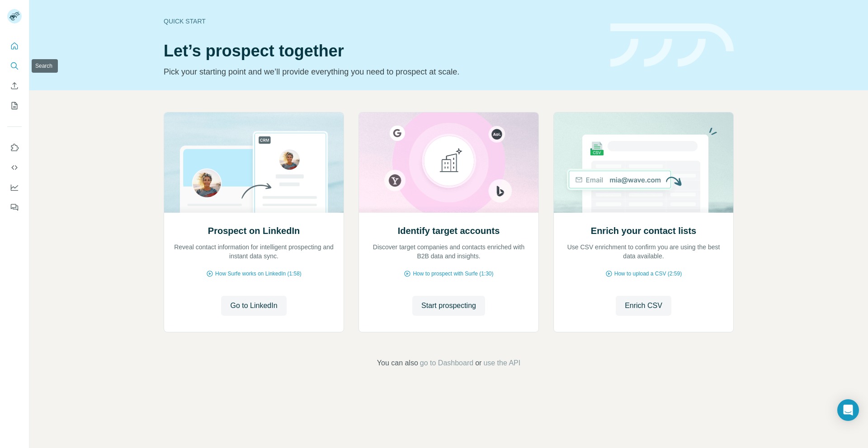 This screenshot has height=448, width=868. Describe the element at coordinates (502, 363) in the screenshot. I see `button: use the API` at that location.